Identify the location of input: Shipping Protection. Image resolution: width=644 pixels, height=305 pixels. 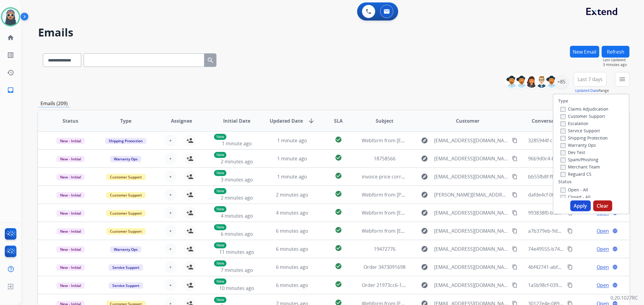
(563, 139).